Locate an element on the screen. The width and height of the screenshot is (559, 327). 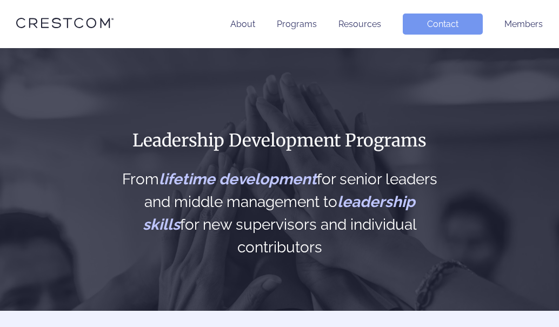
h2: From for senior leaders and middle management to for new supervisors and individual contributors is located at coordinates (280, 214).